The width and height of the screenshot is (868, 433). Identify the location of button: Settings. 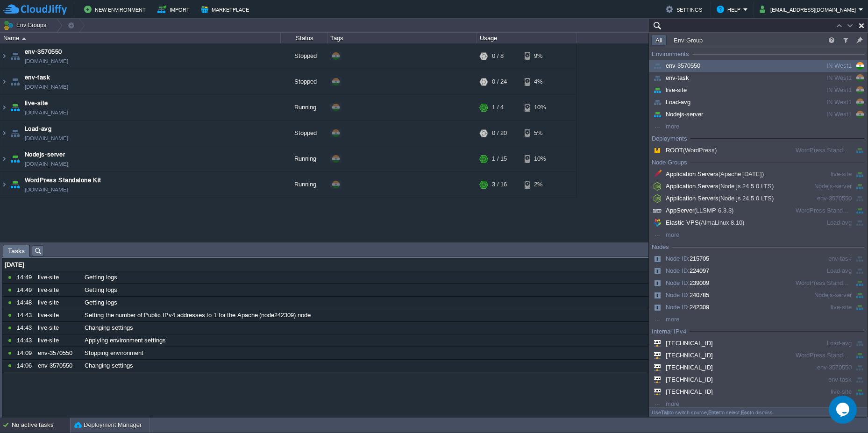
(685, 9).